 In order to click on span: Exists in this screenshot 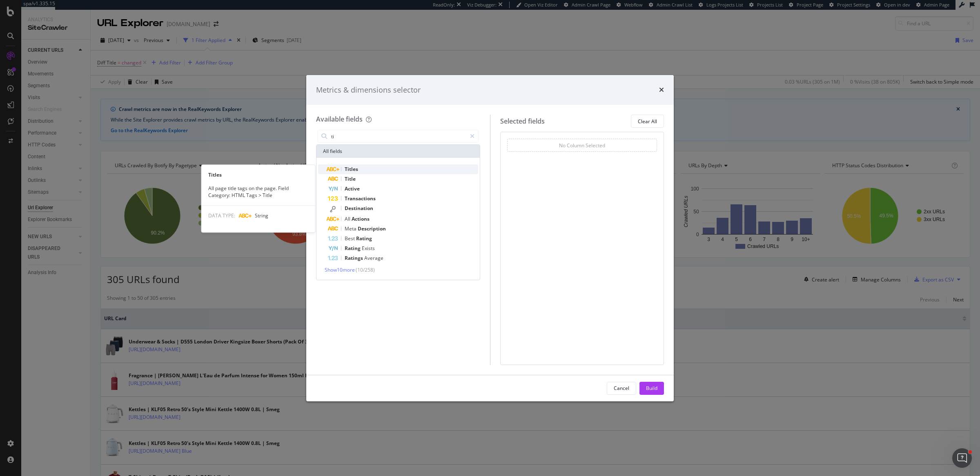, I will do `click(368, 248)`.